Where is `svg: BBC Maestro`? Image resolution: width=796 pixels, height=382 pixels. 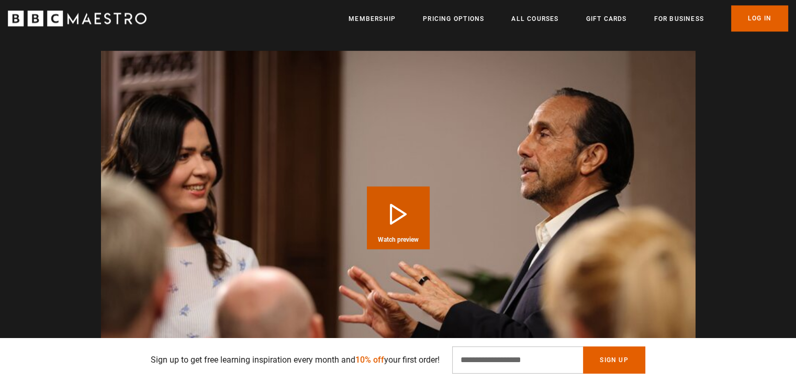
svg: BBC Maestro is located at coordinates (77, 18).